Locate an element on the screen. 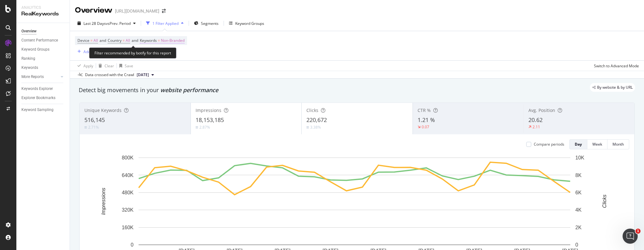  span: 20.62 is located at coordinates (535, 120).